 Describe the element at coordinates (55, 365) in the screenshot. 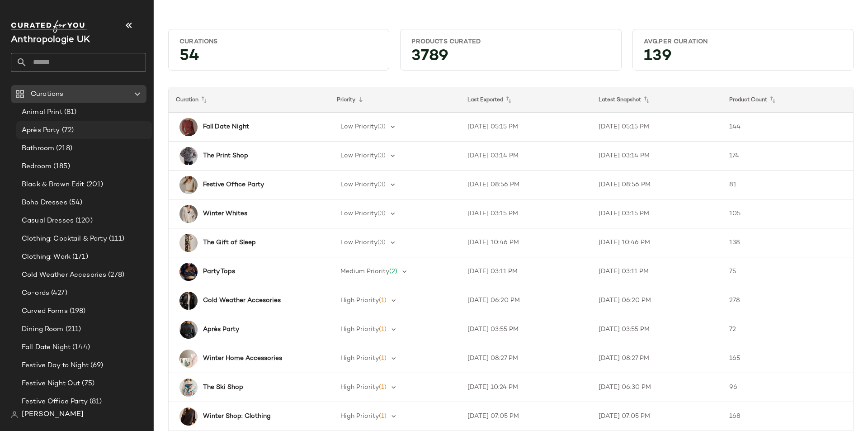

I see `span: Festive Day to Night` at that location.